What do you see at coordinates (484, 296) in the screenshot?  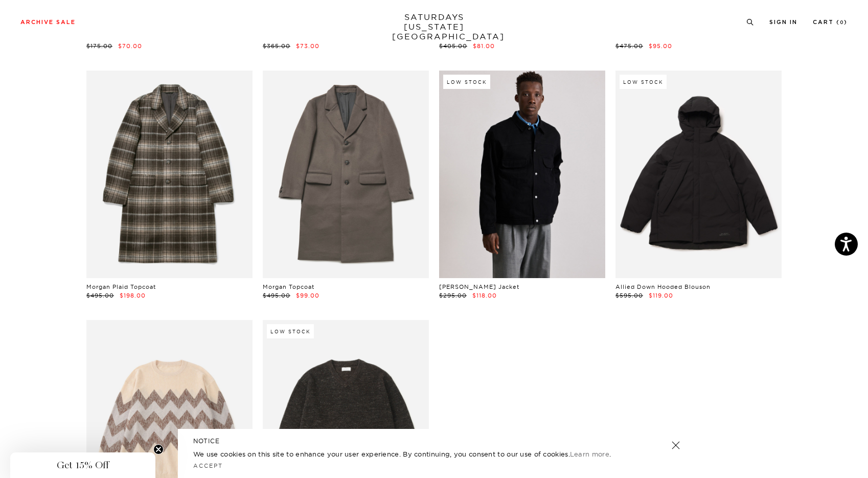 I see `span: $118.00` at bounding box center [484, 296].